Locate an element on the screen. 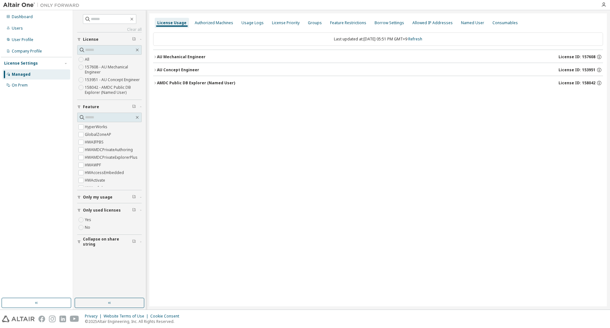 Image resolution: width=610 pixels, height=328 pixels. button: AU Mechanical EngineerLicense ID: 157608 is located at coordinates (378, 57).